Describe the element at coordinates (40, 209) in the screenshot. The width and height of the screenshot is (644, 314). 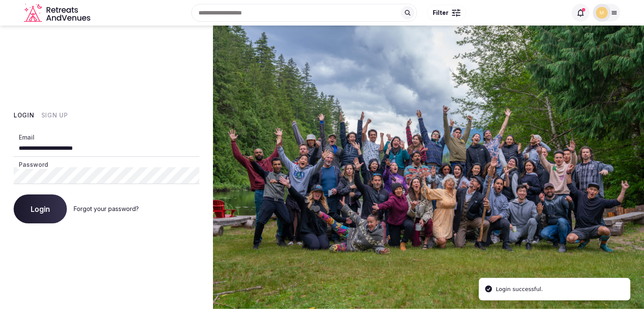
I see `span: Login` at that location.